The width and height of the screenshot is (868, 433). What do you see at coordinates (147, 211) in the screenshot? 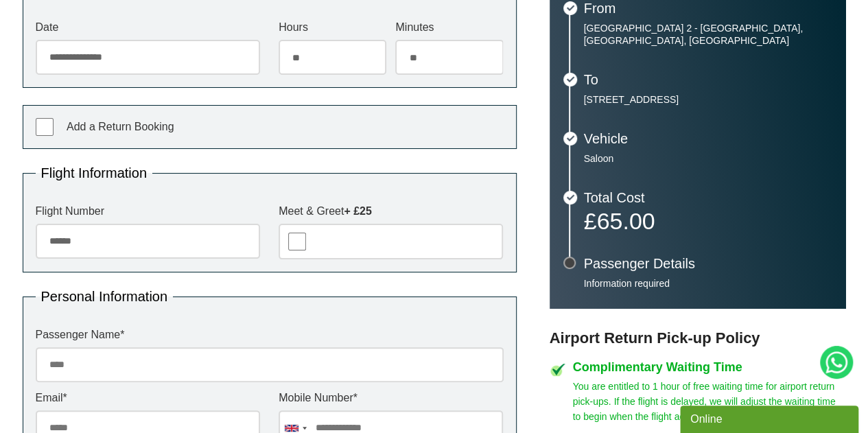
I see `label: Flight Number` at bounding box center [147, 211].